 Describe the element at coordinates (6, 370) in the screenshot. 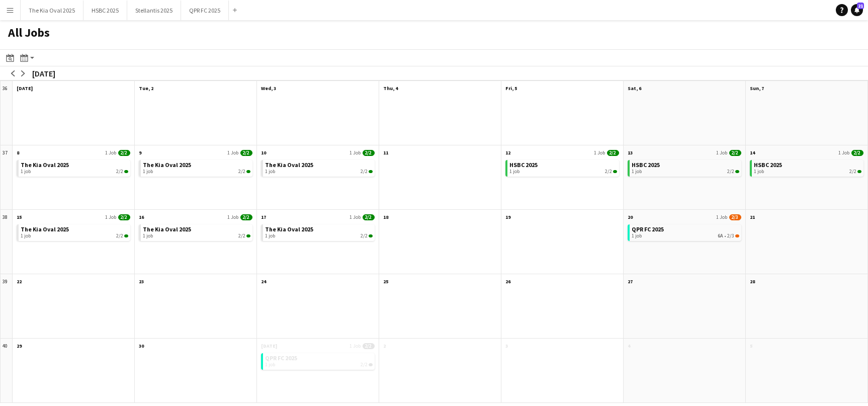

I see `div: 40` at that location.